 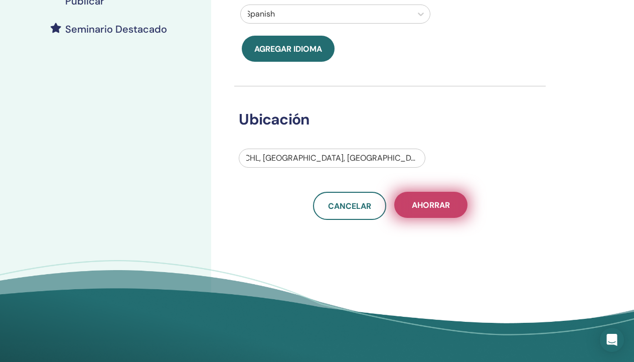 What do you see at coordinates (349, 206) in the screenshot?
I see `span: Cancelar` at bounding box center [349, 206].